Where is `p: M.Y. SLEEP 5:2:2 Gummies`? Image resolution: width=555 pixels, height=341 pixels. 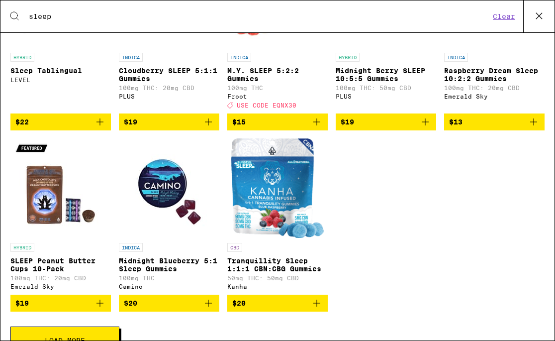
p: M.Y. SLEEP 5:2:2 Gummies is located at coordinates (278, 75).